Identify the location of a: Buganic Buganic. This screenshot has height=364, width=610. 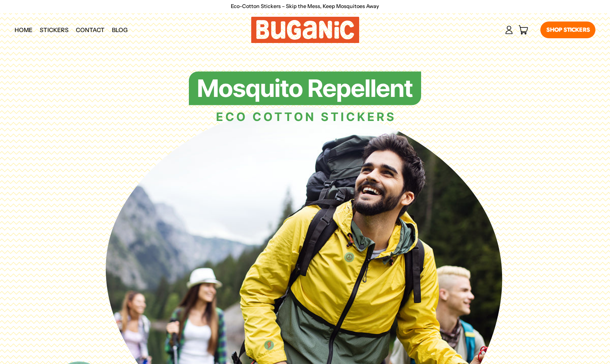
(305, 30).